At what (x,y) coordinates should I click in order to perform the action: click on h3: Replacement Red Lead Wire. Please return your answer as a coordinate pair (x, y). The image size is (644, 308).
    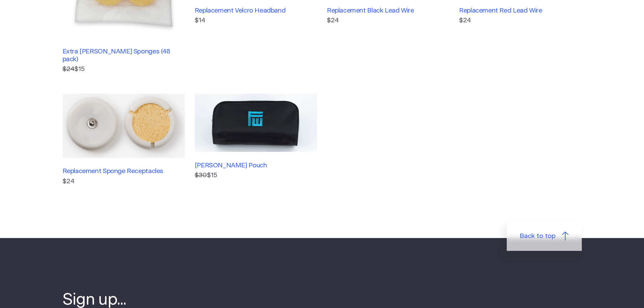
    Looking at the image, I should click on (520, 11).